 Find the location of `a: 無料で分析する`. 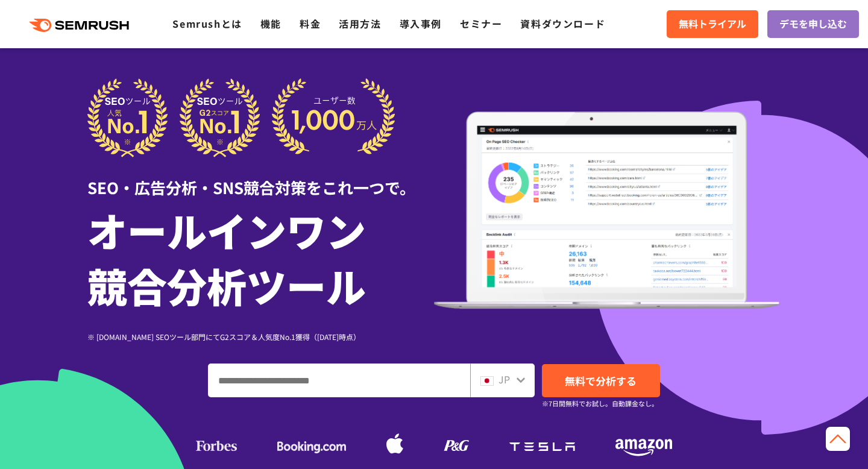

a: 無料で分析する is located at coordinates (601, 380).